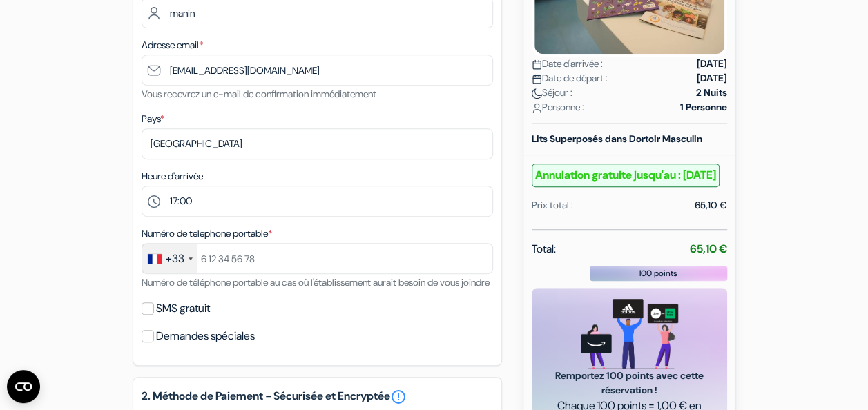 Image resolution: width=868 pixels, height=410 pixels. I want to click on strong: 2 Nuits, so click(711, 93).